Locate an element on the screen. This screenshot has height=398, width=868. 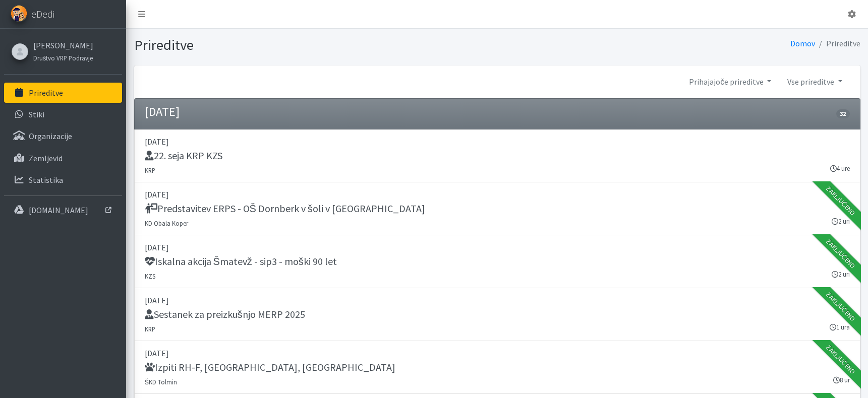
a: Vse prireditve is located at coordinates (814, 81).